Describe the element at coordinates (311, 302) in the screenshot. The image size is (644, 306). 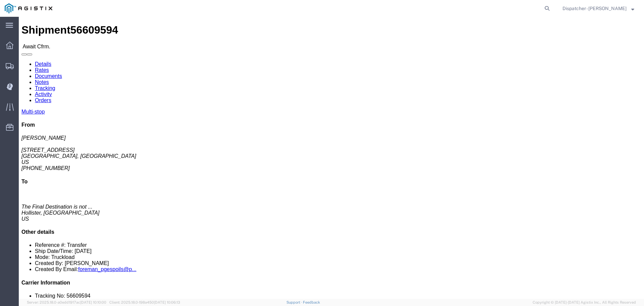
I see `a: Feedback` at that location.